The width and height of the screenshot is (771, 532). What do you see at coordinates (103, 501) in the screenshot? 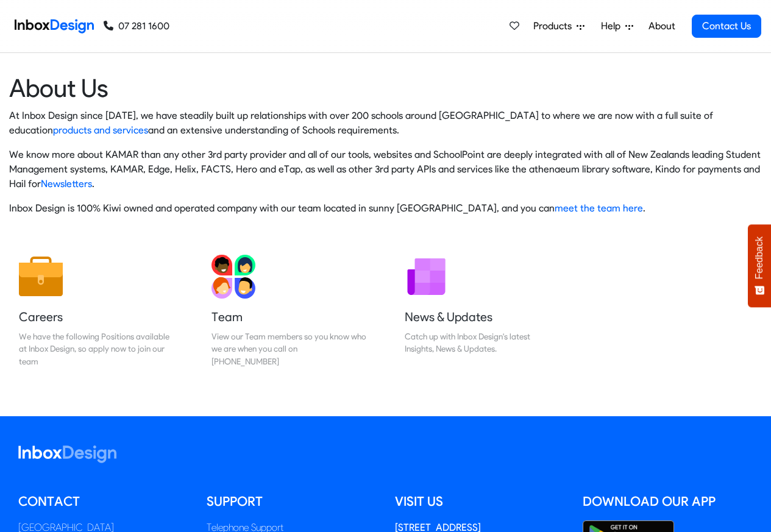
I see `h5: Contact` at bounding box center [103, 501].